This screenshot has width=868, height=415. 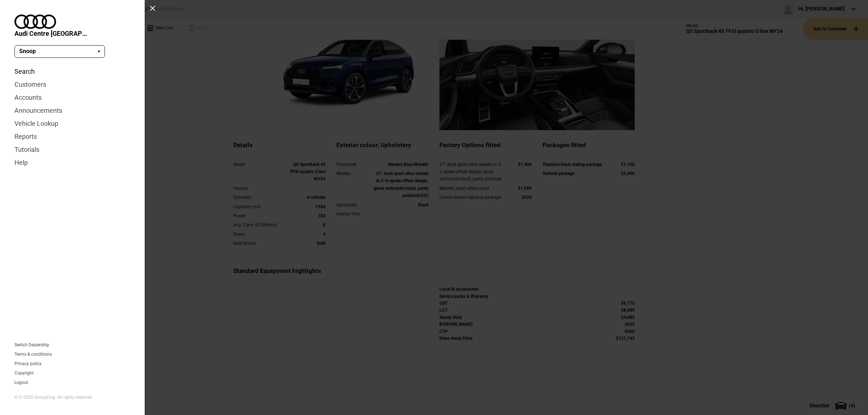 What do you see at coordinates (28, 364) in the screenshot?
I see `a: Privacy policy` at bounding box center [28, 364].